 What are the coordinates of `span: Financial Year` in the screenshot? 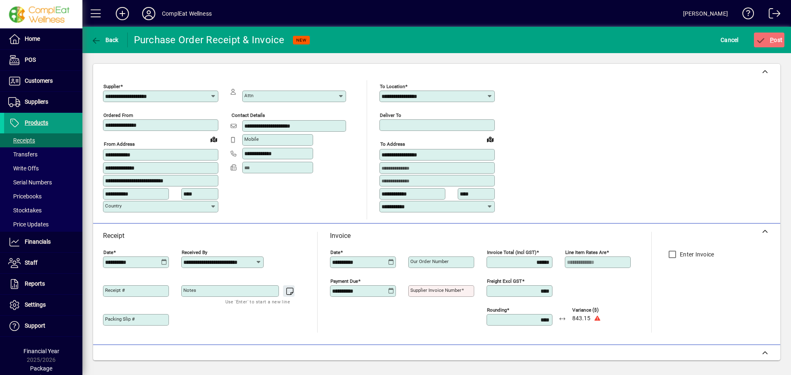 It's located at (41, 351).